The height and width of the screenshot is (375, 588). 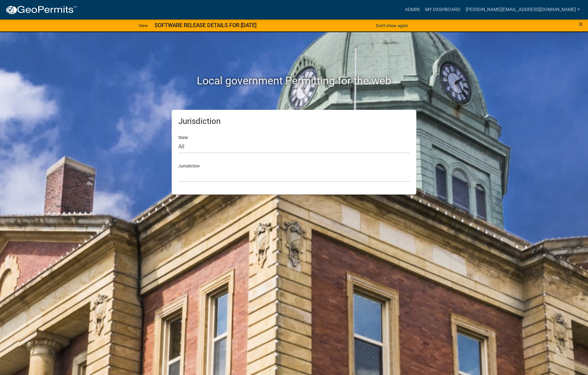 What do you see at coordinates (294, 121) in the screenshot?
I see `h5: Jurisdiction` at bounding box center [294, 121].